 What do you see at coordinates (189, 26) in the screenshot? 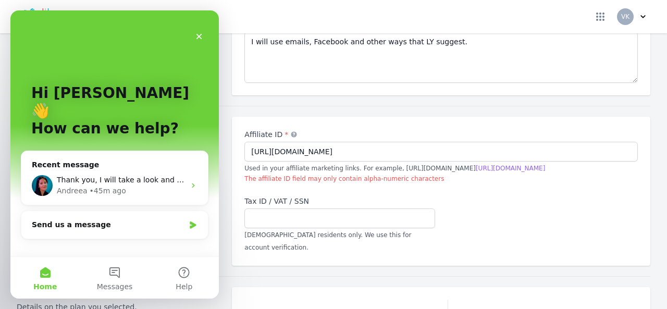
I see `div: Close` at bounding box center [189, 26].